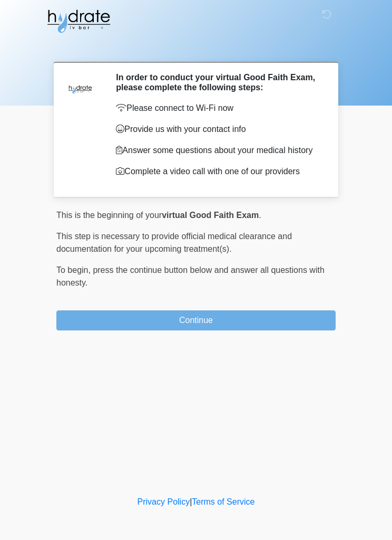  I want to click on button: Continue, so click(196, 320).